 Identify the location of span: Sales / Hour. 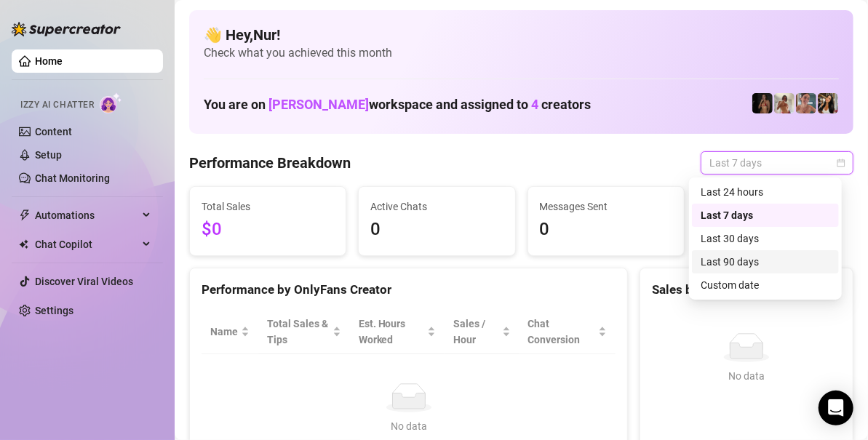
(476, 331).